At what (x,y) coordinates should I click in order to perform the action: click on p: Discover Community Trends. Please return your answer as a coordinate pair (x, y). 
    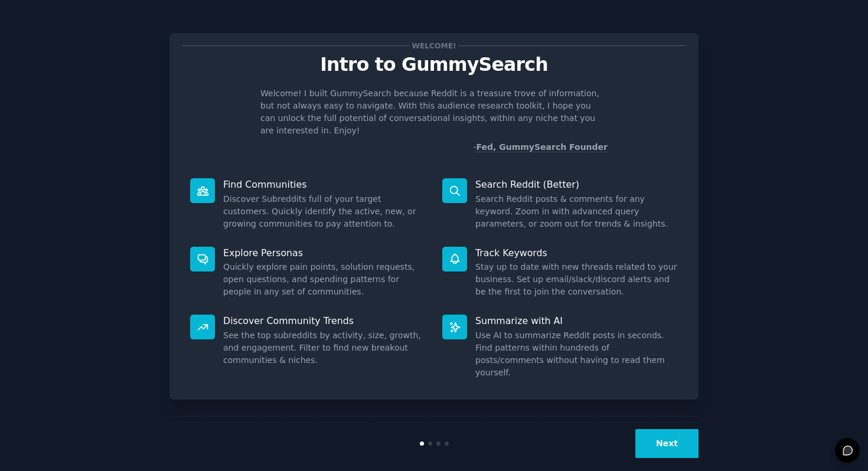
    Looking at the image, I should click on (324, 321).